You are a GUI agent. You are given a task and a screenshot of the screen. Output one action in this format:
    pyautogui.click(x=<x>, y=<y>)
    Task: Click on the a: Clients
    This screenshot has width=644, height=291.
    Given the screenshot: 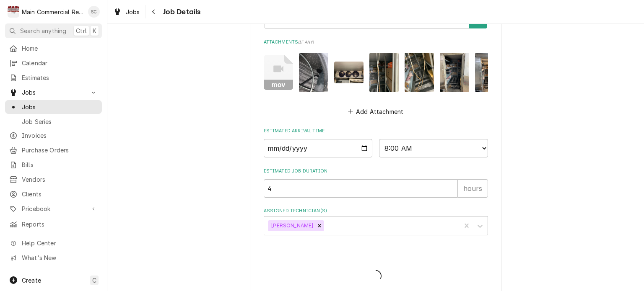 What is the action you would take?
    pyautogui.click(x=53, y=194)
    